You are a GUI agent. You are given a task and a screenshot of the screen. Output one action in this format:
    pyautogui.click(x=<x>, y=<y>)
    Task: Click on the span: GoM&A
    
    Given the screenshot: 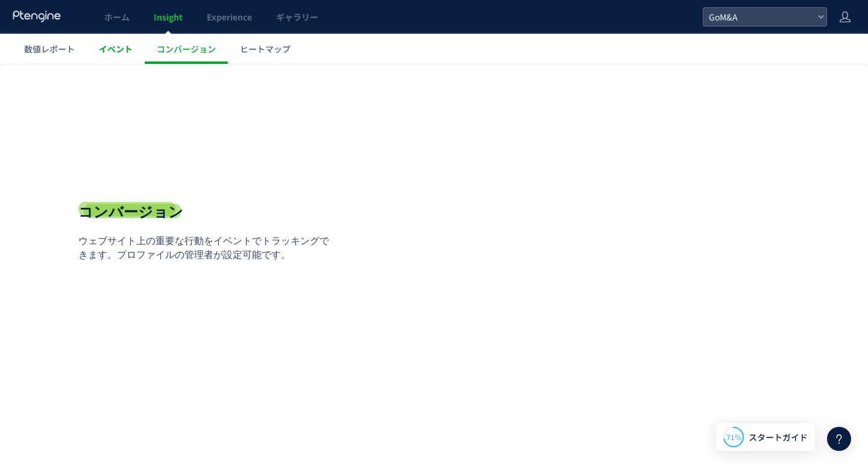 What is the action you would take?
    pyautogui.click(x=759, y=17)
    